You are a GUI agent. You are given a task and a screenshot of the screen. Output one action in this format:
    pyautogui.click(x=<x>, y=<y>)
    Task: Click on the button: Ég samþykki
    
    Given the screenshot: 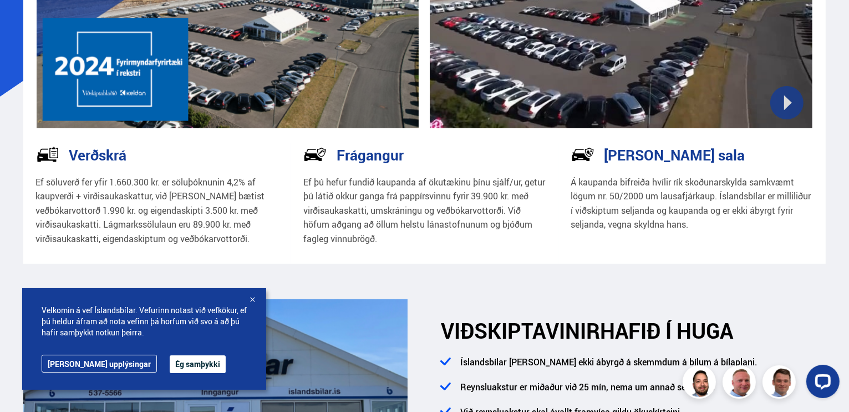 What is the action you would take?
    pyautogui.click(x=197, y=364)
    